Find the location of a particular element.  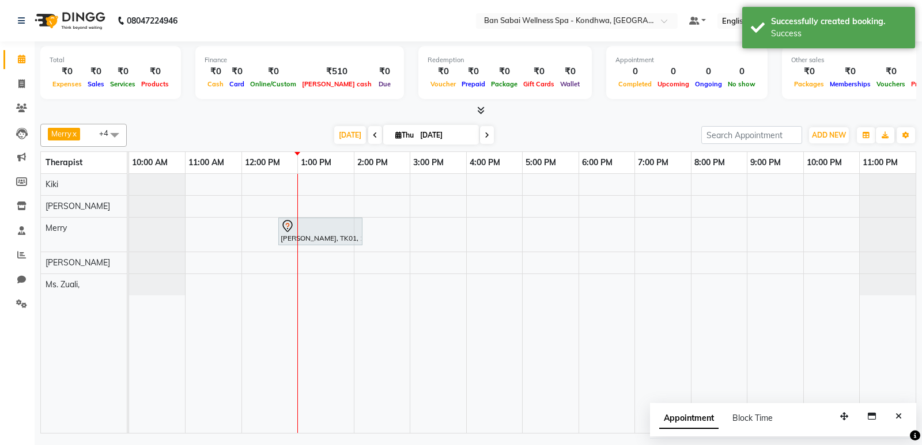

div: Successfully created booking. is located at coordinates (838, 21).